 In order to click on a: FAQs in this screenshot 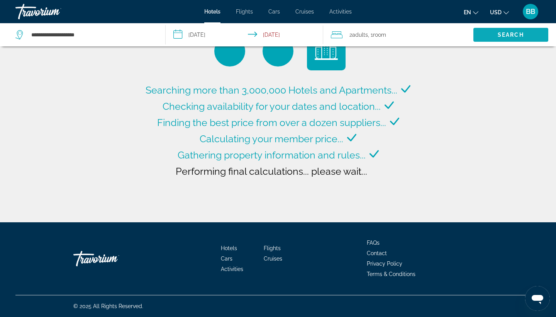, I will do `click(373, 243)`.